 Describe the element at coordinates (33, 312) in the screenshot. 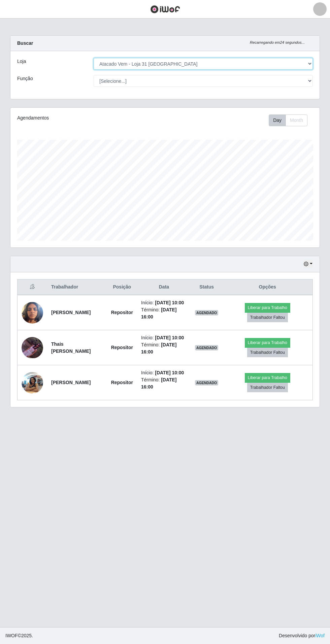

I see `img: 1745426422058.jpeg` at that location.